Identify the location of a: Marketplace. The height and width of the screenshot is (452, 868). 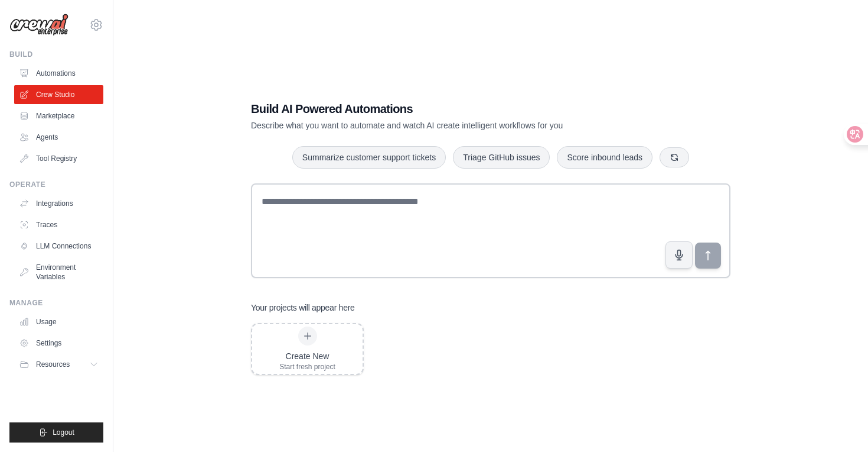
(58, 116).